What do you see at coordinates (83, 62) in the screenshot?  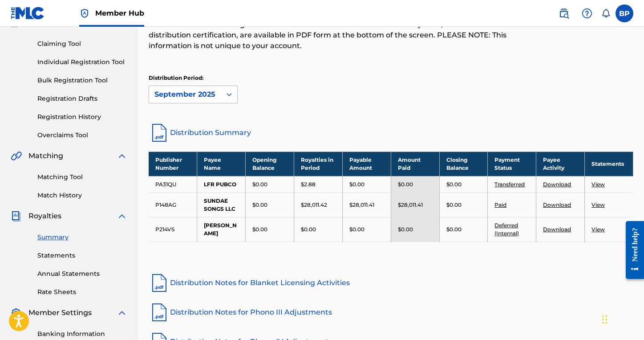 I see `a: Individual Registration Tool` at bounding box center [83, 62].